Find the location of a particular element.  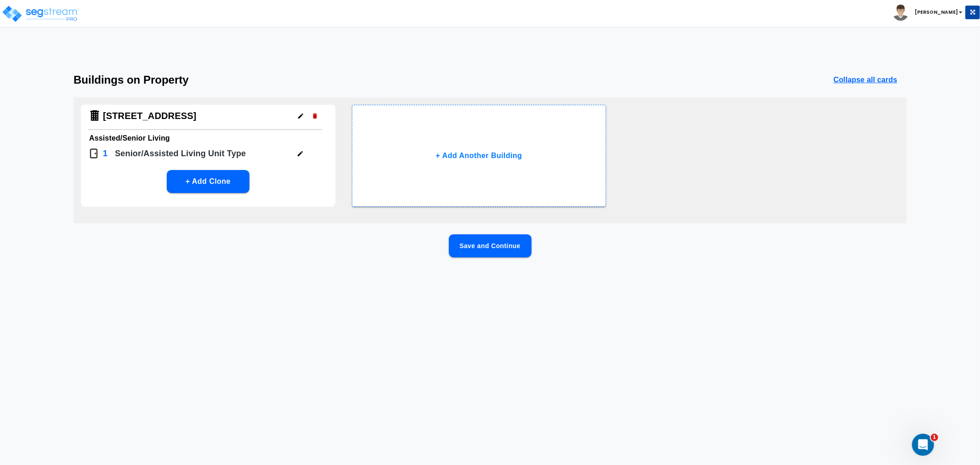

button: + Add Another Building is located at coordinates (479, 156).